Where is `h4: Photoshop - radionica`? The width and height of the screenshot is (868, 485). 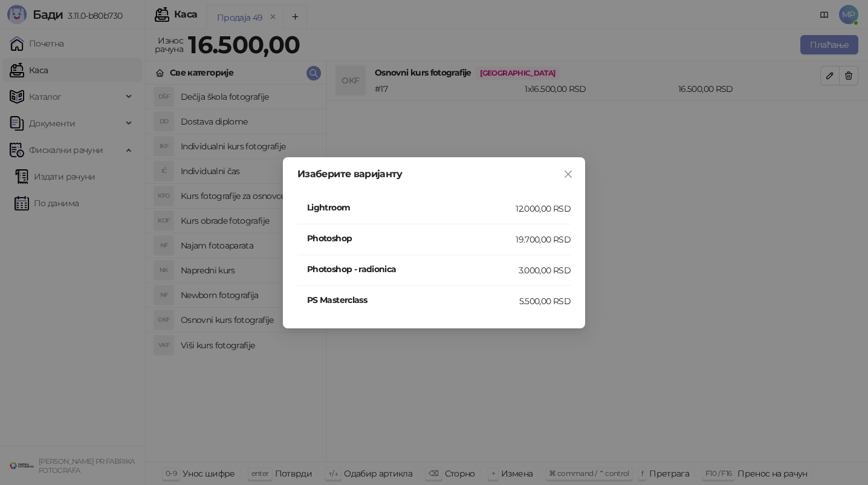
h4: Photoshop - radionica is located at coordinates (413, 269).